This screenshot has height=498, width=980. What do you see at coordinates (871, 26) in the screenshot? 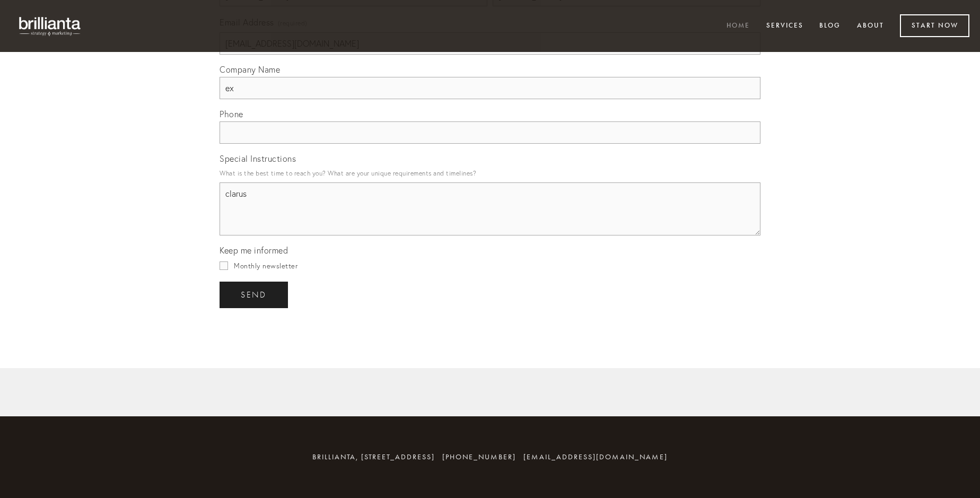
I see `a: About` at bounding box center [871, 26].